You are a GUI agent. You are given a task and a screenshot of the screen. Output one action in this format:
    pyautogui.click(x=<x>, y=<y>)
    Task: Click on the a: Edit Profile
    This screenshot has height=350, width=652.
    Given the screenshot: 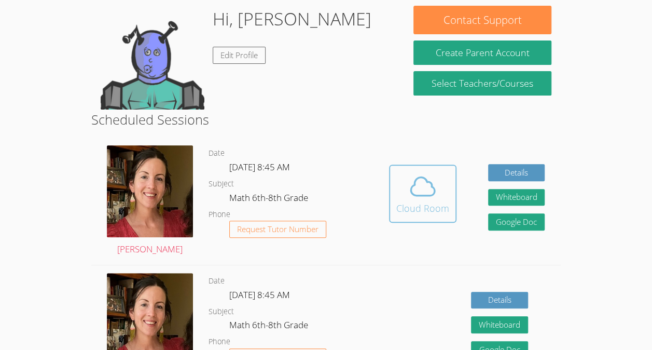 What is the action you would take?
    pyautogui.click(x=239, y=55)
    